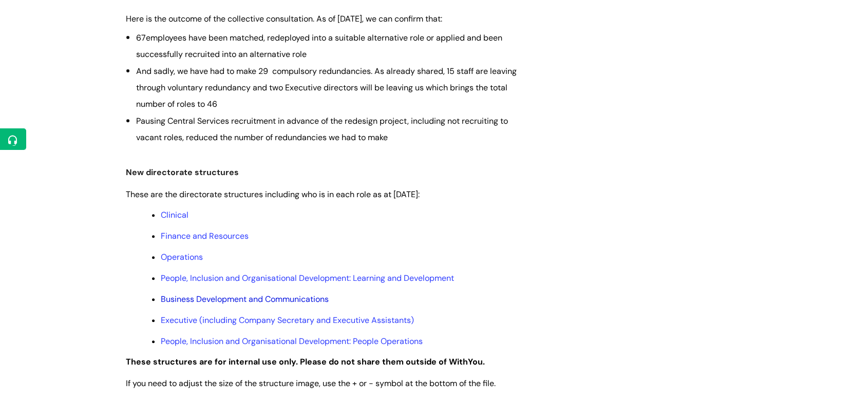 The width and height of the screenshot is (868, 401). What do you see at coordinates (305, 362) in the screenshot?
I see `strong: These structures are for internal use only. Please do not share them outside of WithYou.` at bounding box center [305, 362].